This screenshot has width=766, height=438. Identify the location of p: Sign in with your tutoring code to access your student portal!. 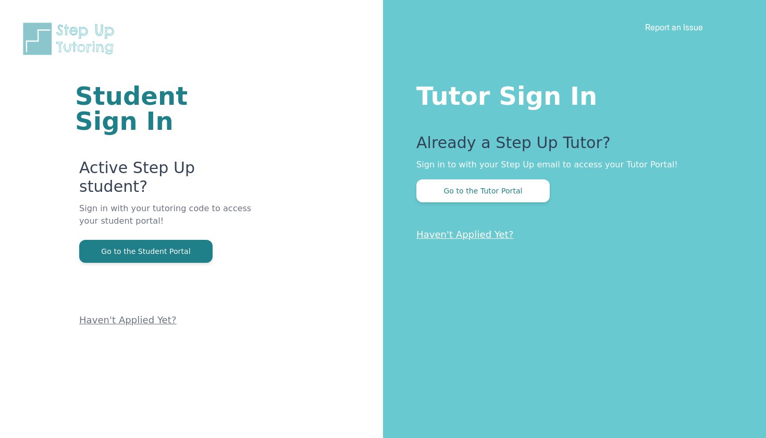
(168, 221).